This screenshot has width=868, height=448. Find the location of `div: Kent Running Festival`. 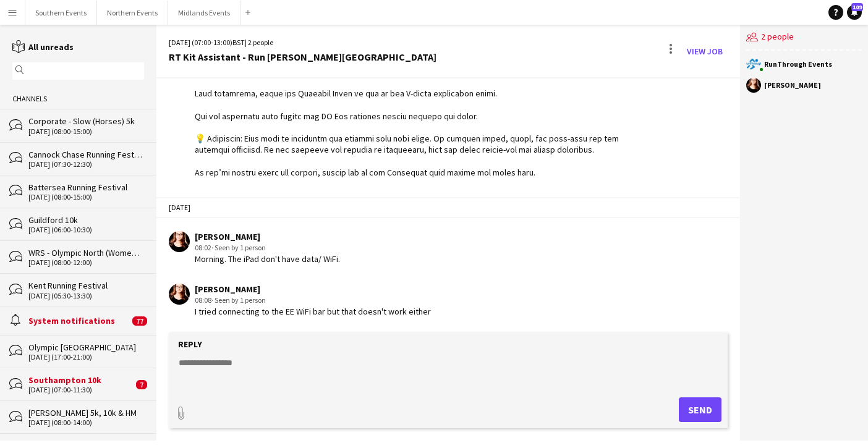

div: Kent Running Festival is located at coordinates (86, 286).